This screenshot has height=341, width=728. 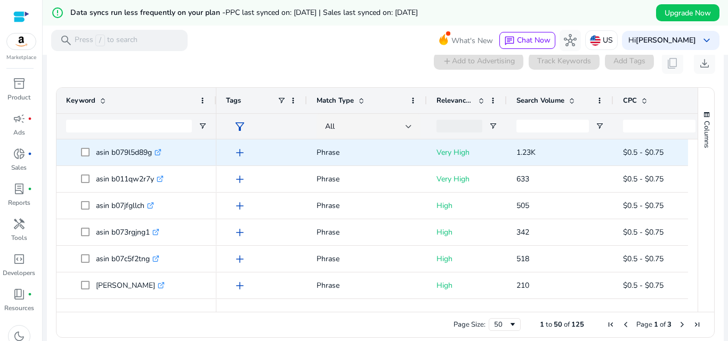 I want to click on span: handyman, so click(x=19, y=224).